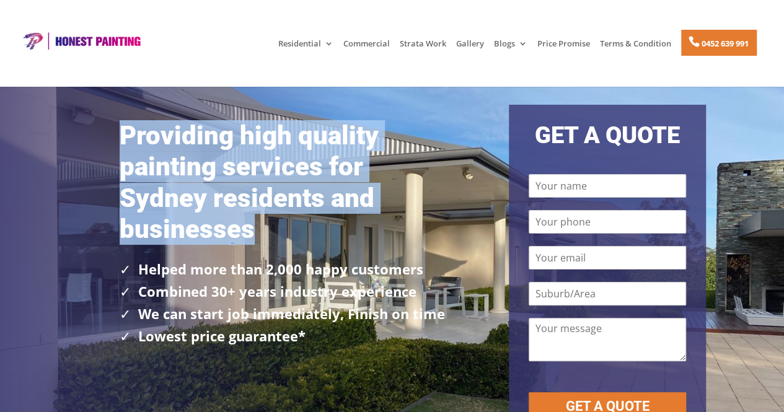 This screenshot has width=784, height=412. What do you see at coordinates (284, 186) in the screenshot?
I see `h1: Providing high quality painting services for Sydney residents and businesses` at bounding box center [284, 186].